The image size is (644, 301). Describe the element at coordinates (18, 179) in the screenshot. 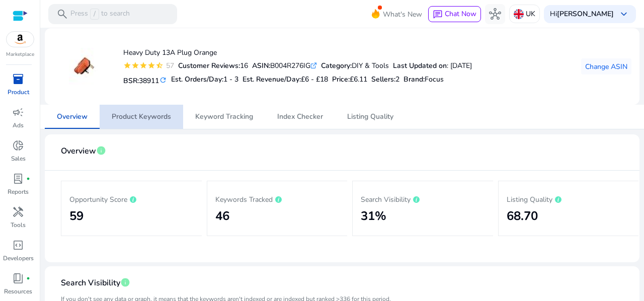

I see `span: lab_profile` at that location.